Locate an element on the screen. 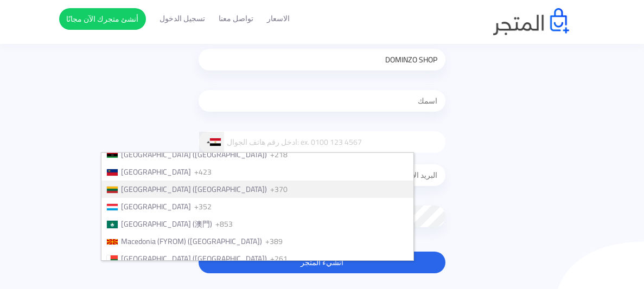 The height and width of the screenshot is (289, 644). span: +853 is located at coordinates (224, 224).